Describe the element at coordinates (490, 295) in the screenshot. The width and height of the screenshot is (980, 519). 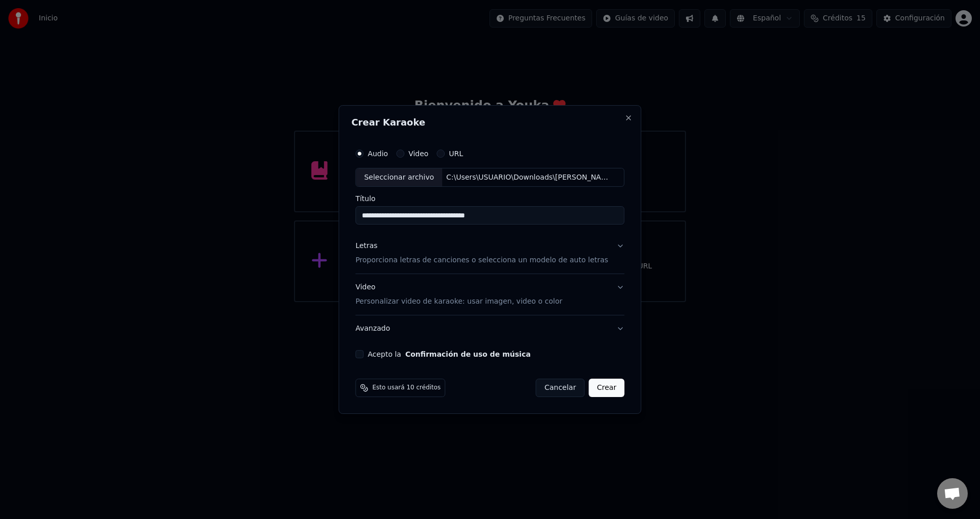
I see `button: VideoPersonalizar video de karaoke: usar imagen, video o color` at that location.